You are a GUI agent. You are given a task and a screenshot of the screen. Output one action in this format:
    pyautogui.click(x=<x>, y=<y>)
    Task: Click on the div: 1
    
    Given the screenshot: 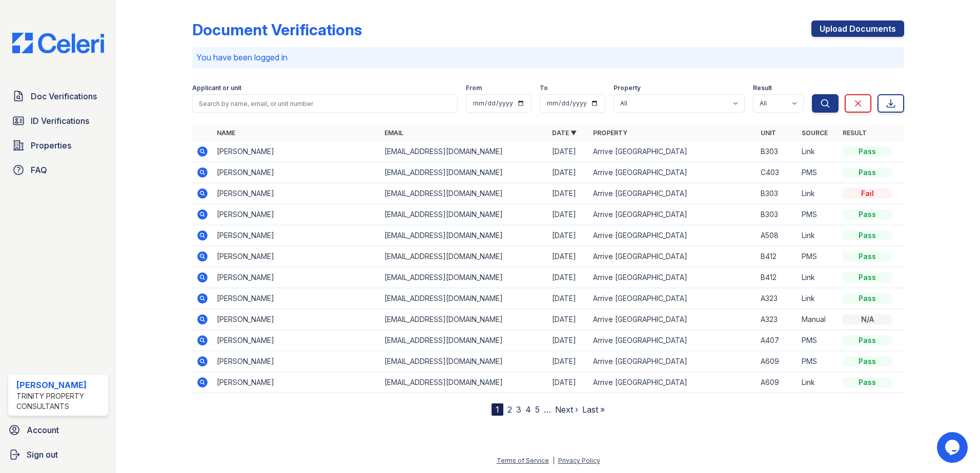 What is the action you would take?
    pyautogui.click(x=498, y=410)
    